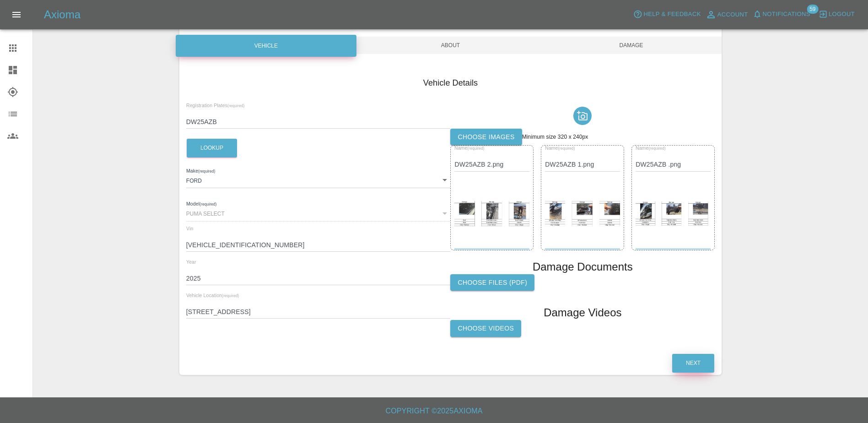 Image resolution: width=868 pixels, height=423 pixels. I want to click on h6: Copyright © 2025 Axioma, so click(434, 411).